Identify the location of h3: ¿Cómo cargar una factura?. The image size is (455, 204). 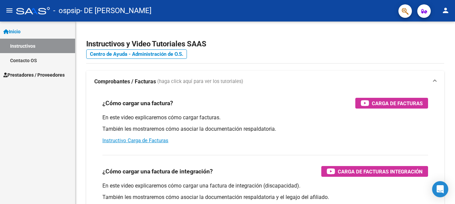
(138, 103).